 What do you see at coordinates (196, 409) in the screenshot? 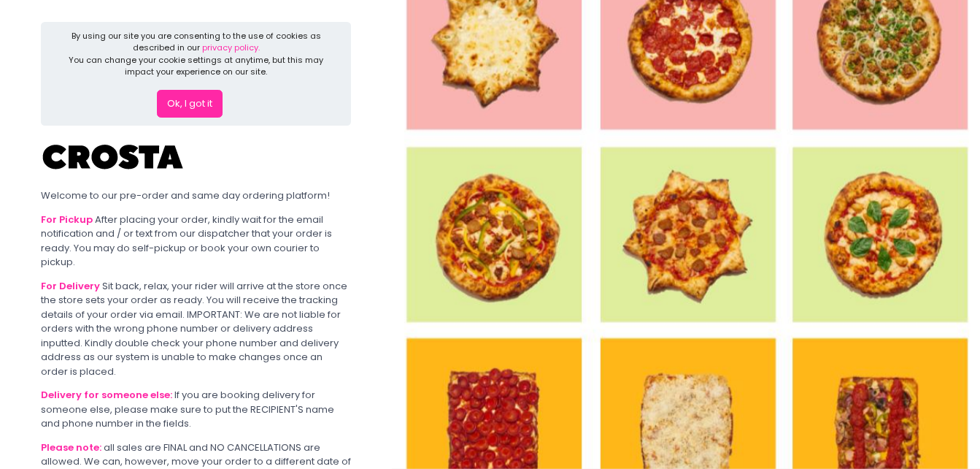
I see `div: If you are booking delivery for someone else, please make sure to put the RECIPIENT'S name and ph...` at bounding box center [196, 409].